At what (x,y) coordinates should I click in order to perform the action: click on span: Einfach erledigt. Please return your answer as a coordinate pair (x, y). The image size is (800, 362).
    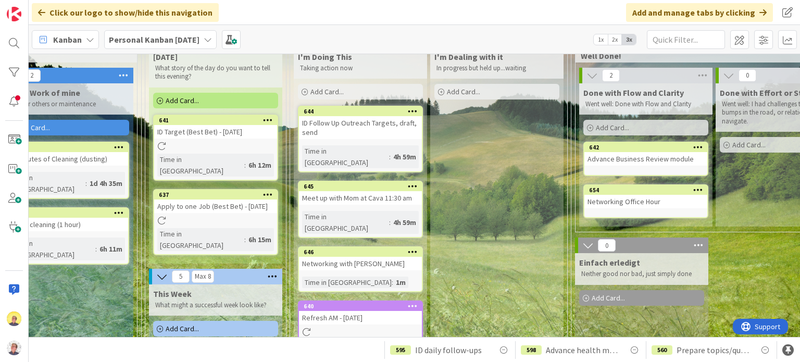
    Looking at the image, I should click on (609, 262).